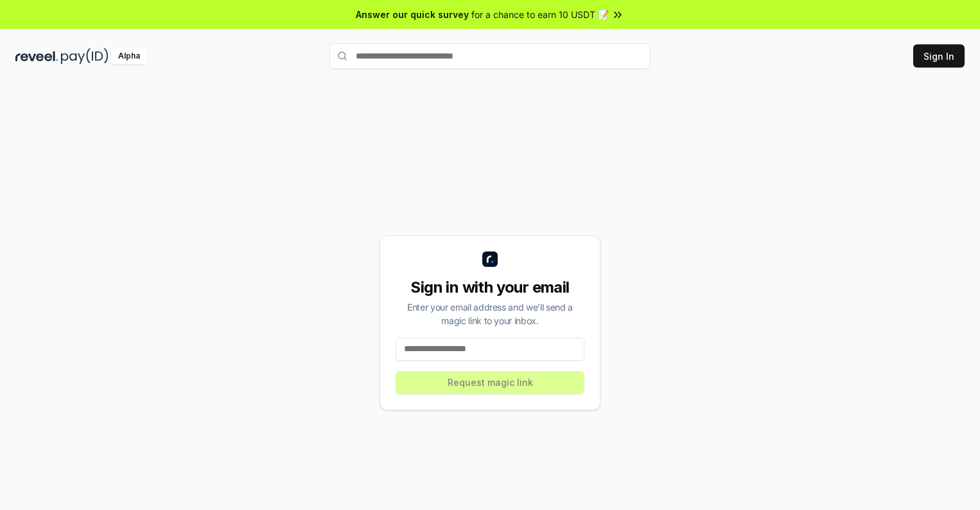  I want to click on div: Alpha, so click(129, 56).